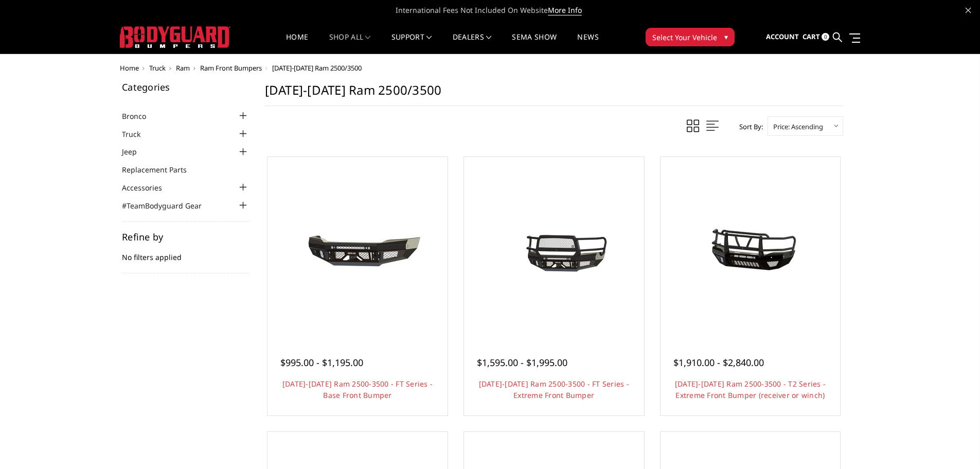 This screenshot has height=469, width=980. Describe the element at coordinates (684, 37) in the screenshot. I see `span: Select Your Vehicle` at that location.